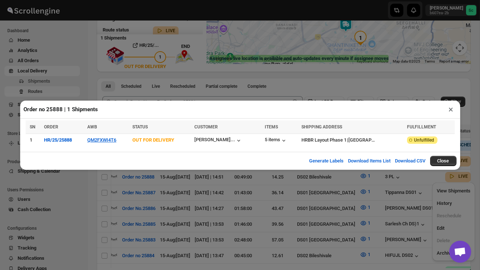  Describe the element at coordinates (324, 140) in the screenshot. I see `div: HRBR Layout Phase 1` at that location.